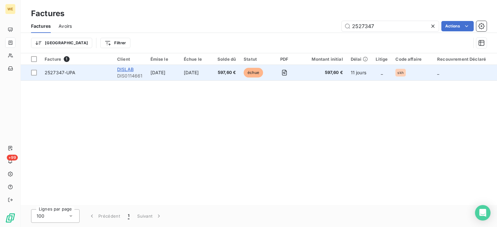 This screenshot has height=227, width=497. What do you see at coordinates (359, 59) in the screenshot?
I see `div: Délai` at bounding box center [359, 59].